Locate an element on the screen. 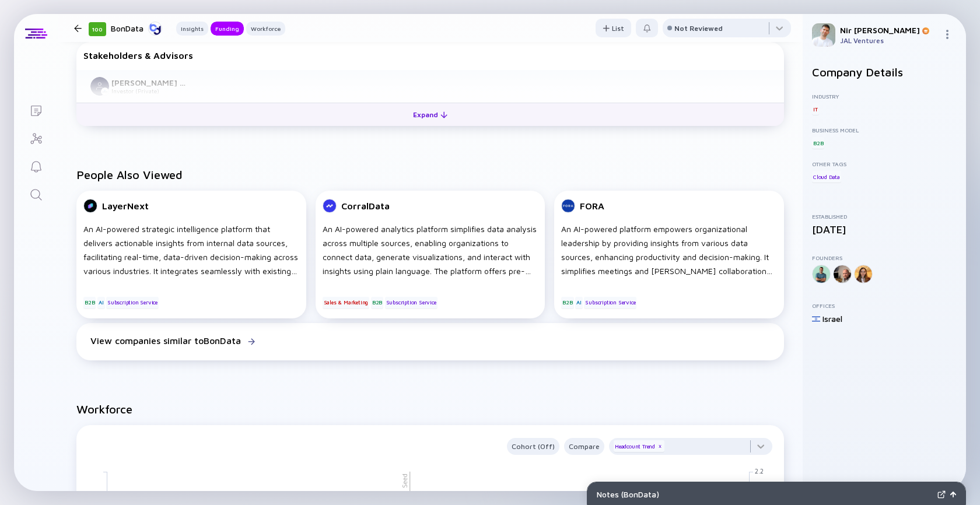 The image size is (980, 505). img: Expand Notes is located at coordinates (942, 494).